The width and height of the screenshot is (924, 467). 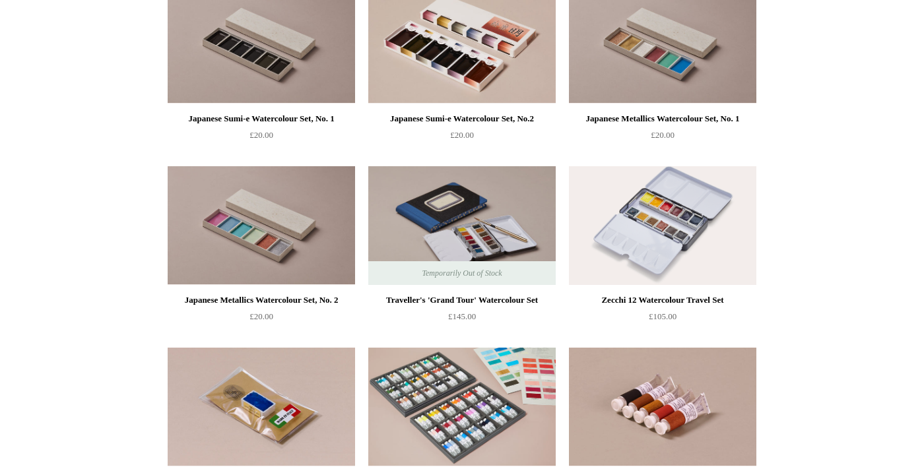 I want to click on div: Japanese Sumi-e Watercolour Set, No.2, so click(x=462, y=119).